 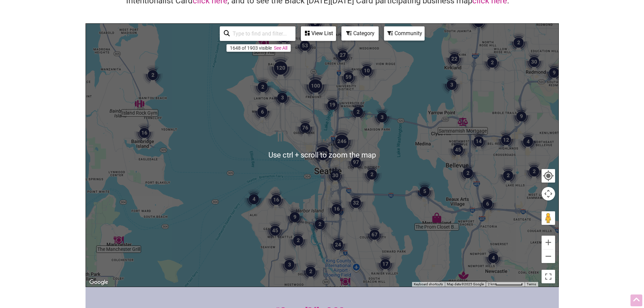 I want to click on a: See All, so click(x=280, y=48).